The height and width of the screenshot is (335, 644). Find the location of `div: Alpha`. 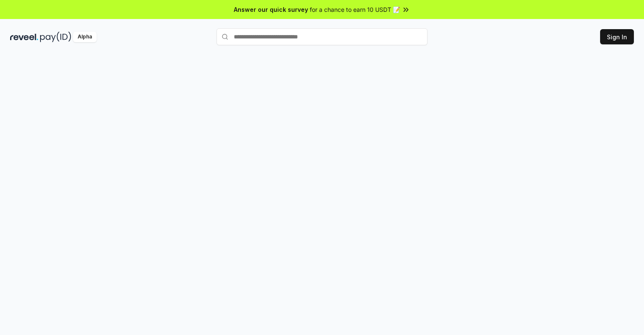

div: Alpha is located at coordinates (85, 37).